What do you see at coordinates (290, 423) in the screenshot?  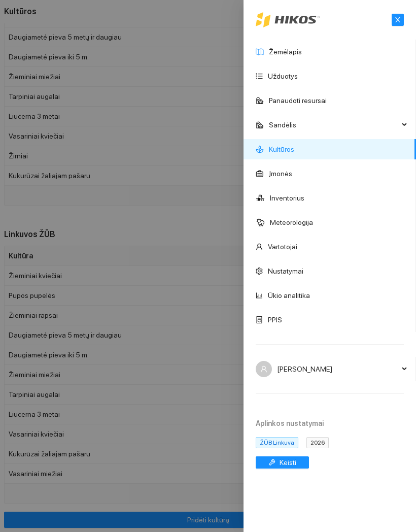 I see `strong: Aplinkos nustatymai` at bounding box center [290, 423].